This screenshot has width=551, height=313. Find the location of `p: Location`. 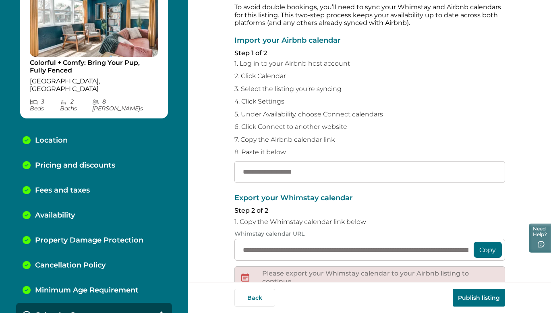

p: Location is located at coordinates (51, 140).